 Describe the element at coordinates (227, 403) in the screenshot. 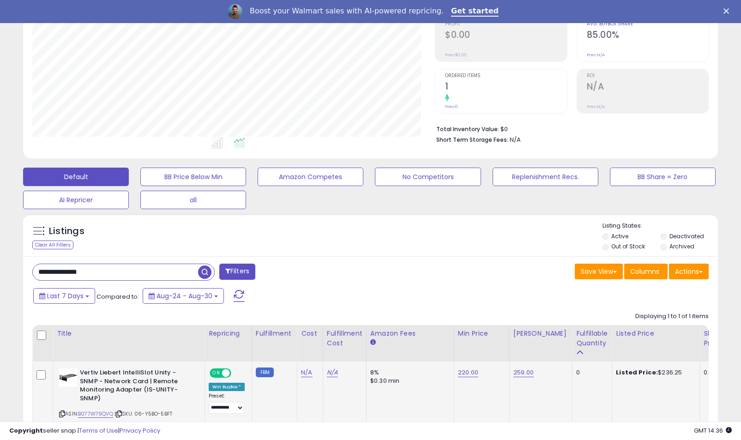

I see `div: Preset:` at that location.